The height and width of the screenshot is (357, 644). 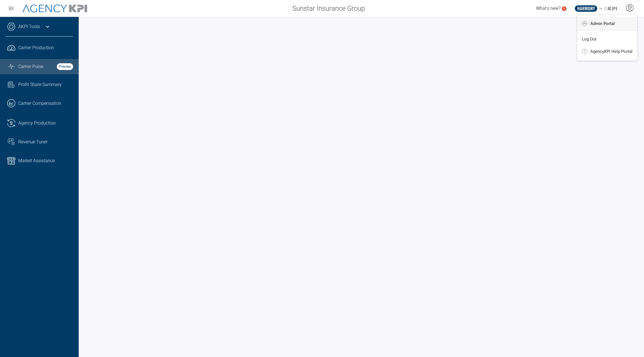 What do you see at coordinates (548, 8) in the screenshot?
I see `span: What's new?` at bounding box center [548, 8].